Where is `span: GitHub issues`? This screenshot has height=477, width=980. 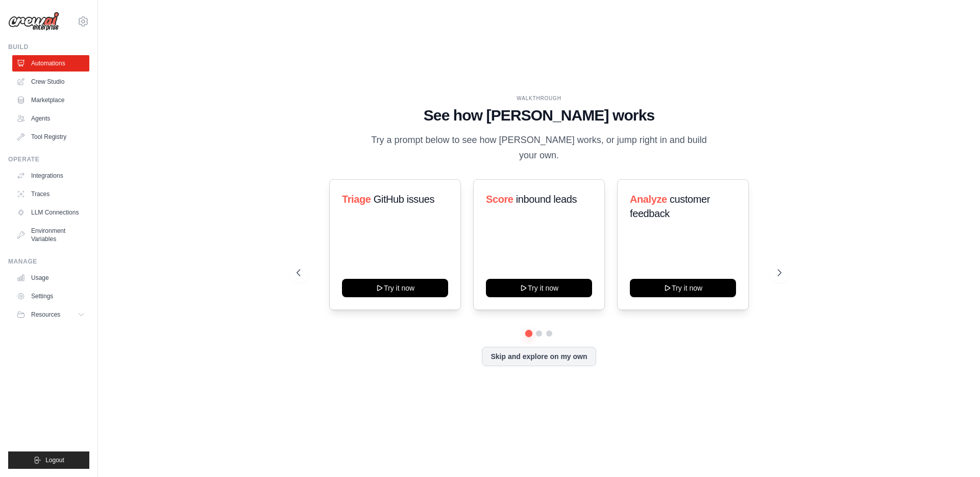 span: GitHub issues is located at coordinates (404, 199).